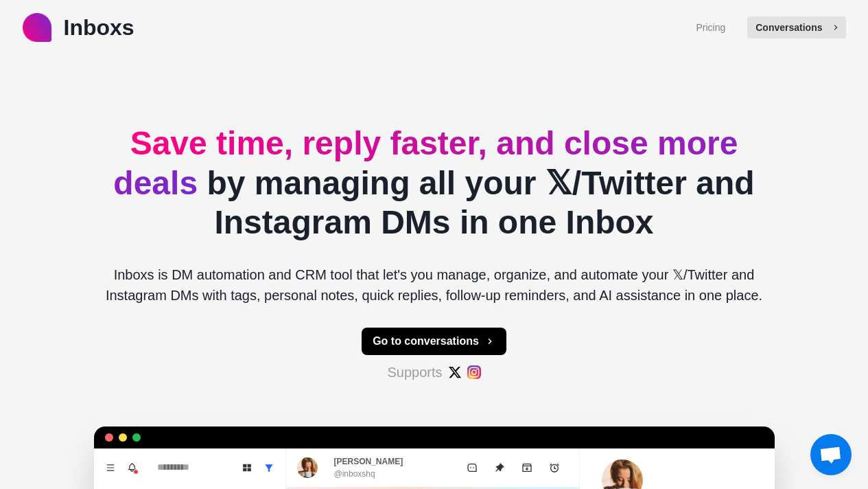 This screenshot has width=868, height=489. Describe the element at coordinates (247, 468) in the screenshot. I see `button: Board View` at that location.